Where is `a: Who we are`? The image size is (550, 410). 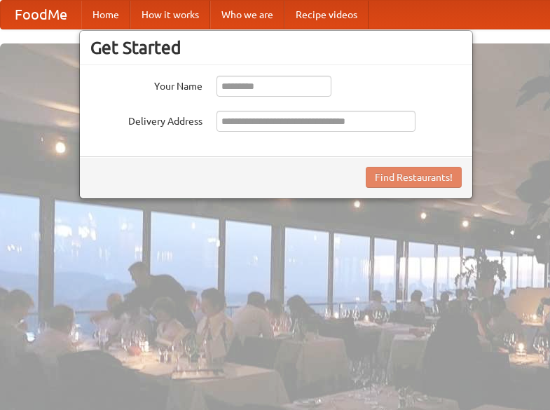 a: Who we are is located at coordinates (247, 15).